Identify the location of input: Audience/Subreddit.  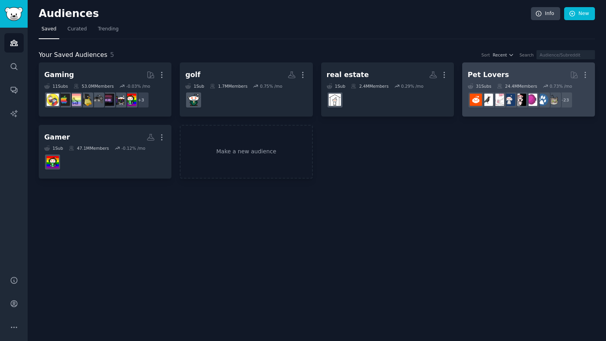
(566, 55).